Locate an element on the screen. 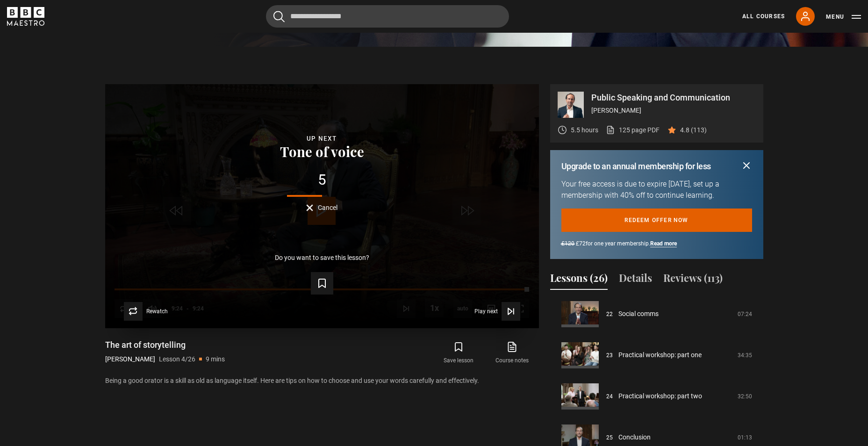  p: for one year membership. is located at coordinates (657, 243).